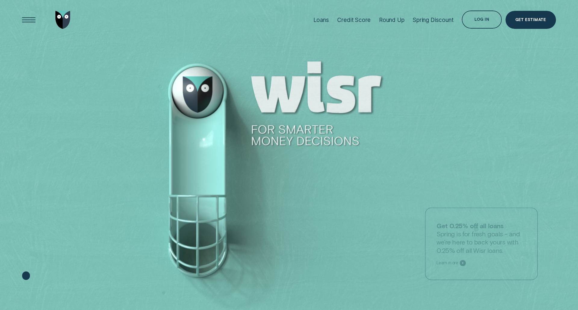 This screenshot has height=310, width=578. What do you see at coordinates (531, 20) in the screenshot?
I see `a: Get Estimate` at bounding box center [531, 20].